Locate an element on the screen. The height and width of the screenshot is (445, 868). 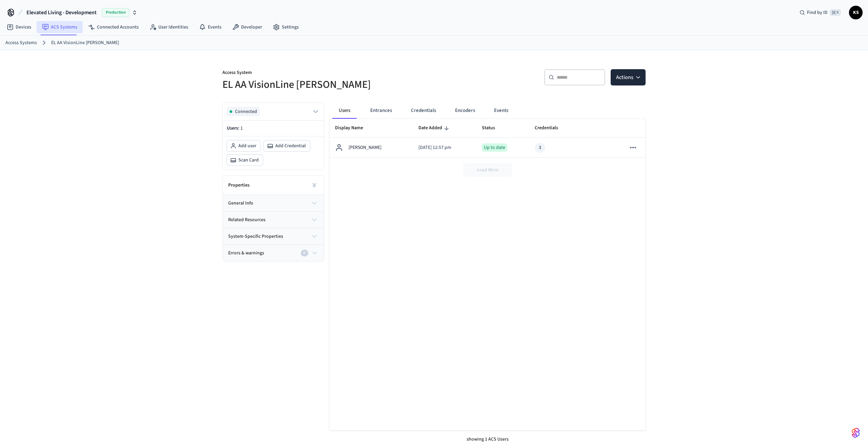
span: system-specific properties is located at coordinates (256, 236).